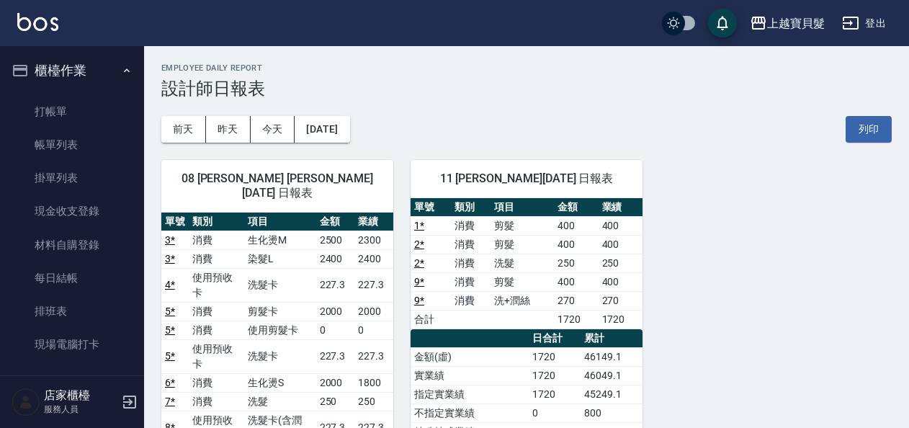 The height and width of the screenshot is (428, 909). What do you see at coordinates (273, 129) in the screenshot?
I see `button: 今天` at bounding box center [273, 129].